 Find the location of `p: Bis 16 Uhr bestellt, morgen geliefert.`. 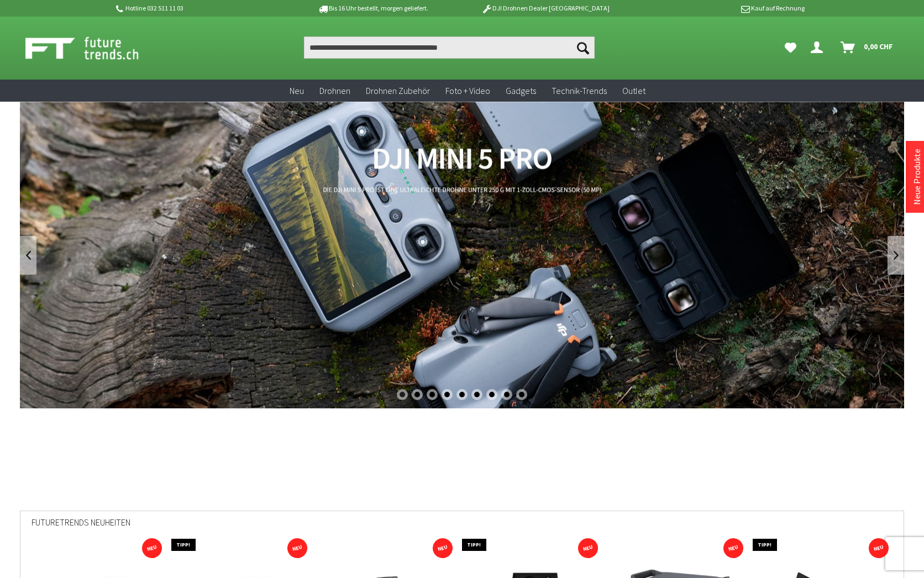

p: Bis 16 Uhr bestellt, morgen geliefert. is located at coordinates (372, 9).